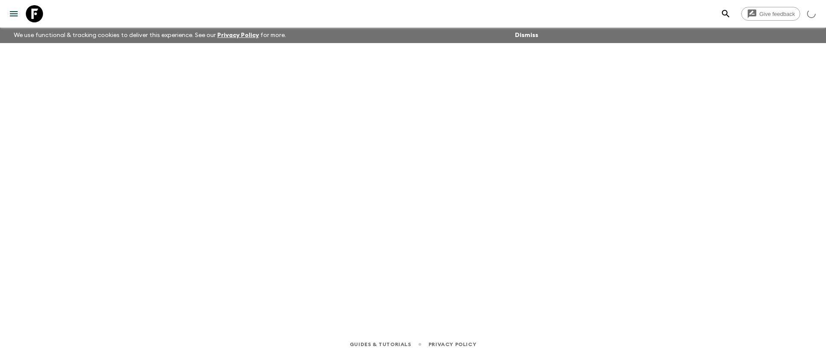 The height and width of the screenshot is (356, 826). What do you see at coordinates (14, 14) in the screenshot?
I see `button: menu` at bounding box center [14, 14].